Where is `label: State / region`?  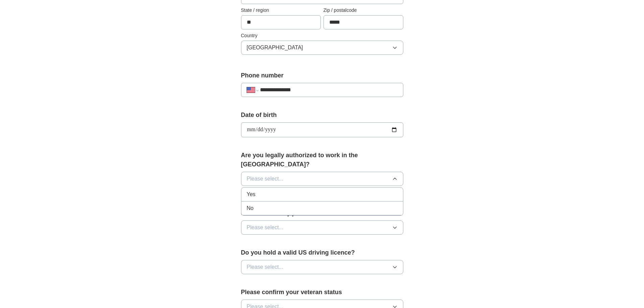
label: State / region is located at coordinates (281, 10).